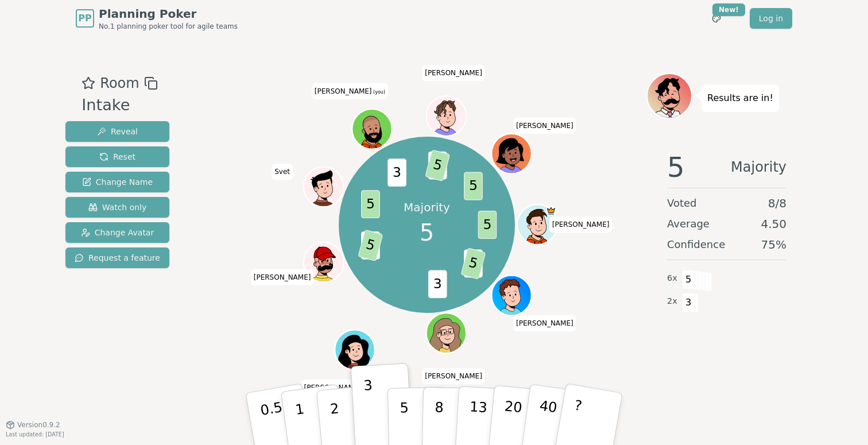  What do you see at coordinates (168, 26) in the screenshot?
I see `span: No.1 planning poker tool for agile teams` at bounding box center [168, 26].